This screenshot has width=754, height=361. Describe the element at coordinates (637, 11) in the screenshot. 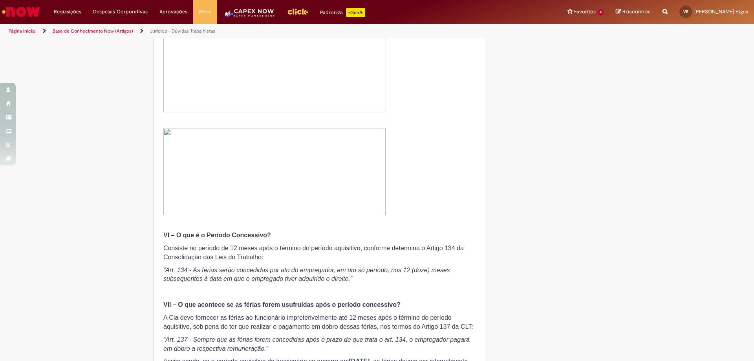

I see `span: Rascunhos` at that location.